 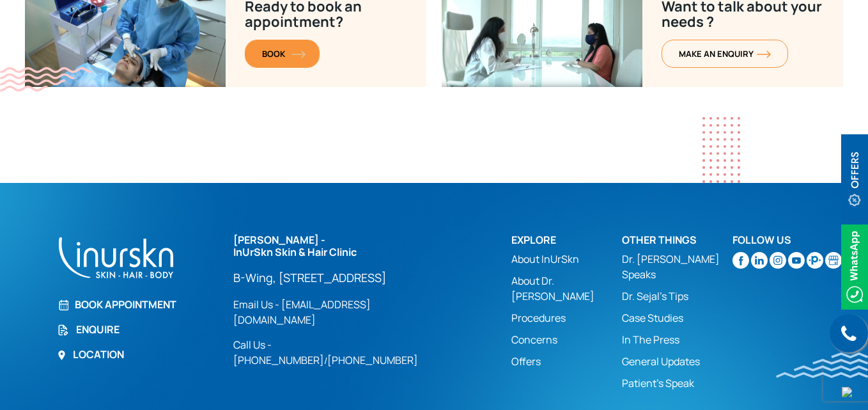 What do you see at coordinates (725, 54) in the screenshot?
I see `a: MAKE AN enquiryorange-arrow` at bounding box center [725, 54].